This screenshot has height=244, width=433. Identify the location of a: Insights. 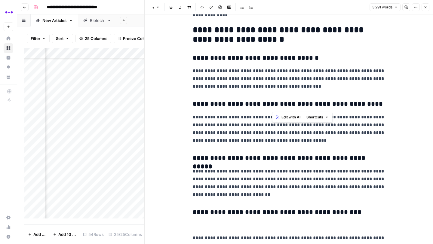
(8, 58).